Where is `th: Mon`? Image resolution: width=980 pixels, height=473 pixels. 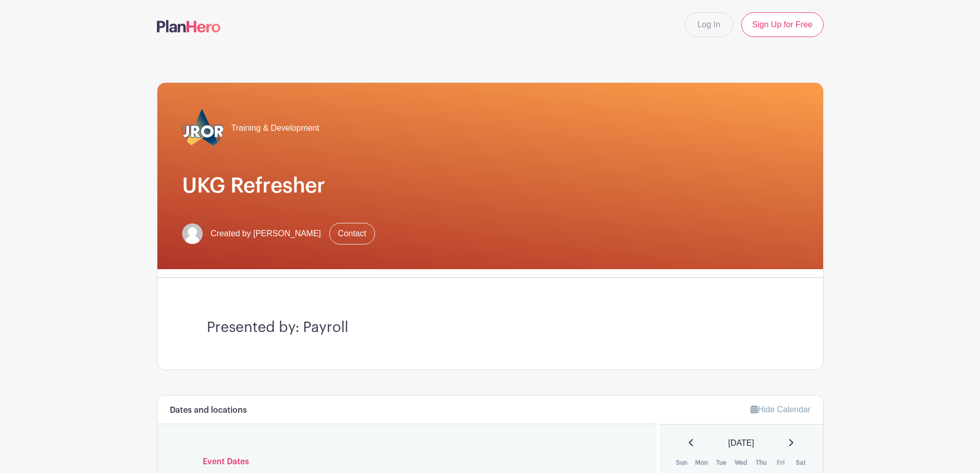 th: Mon is located at coordinates (701, 463).